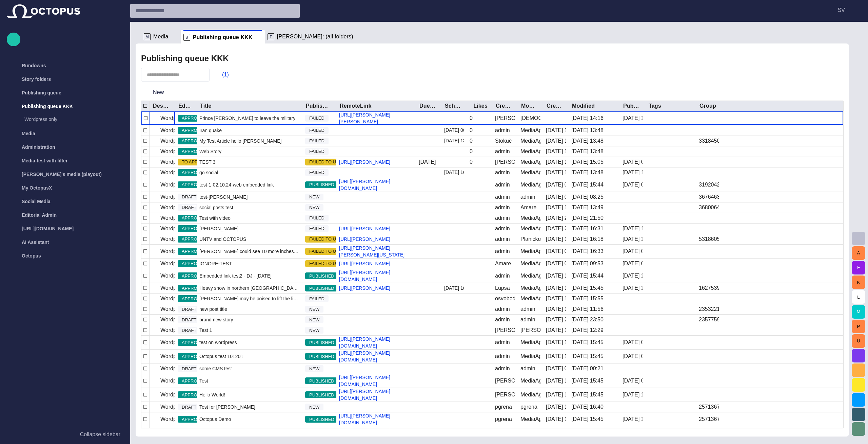  I want to click on div: 10/05/2016 20:34, so click(556, 228).